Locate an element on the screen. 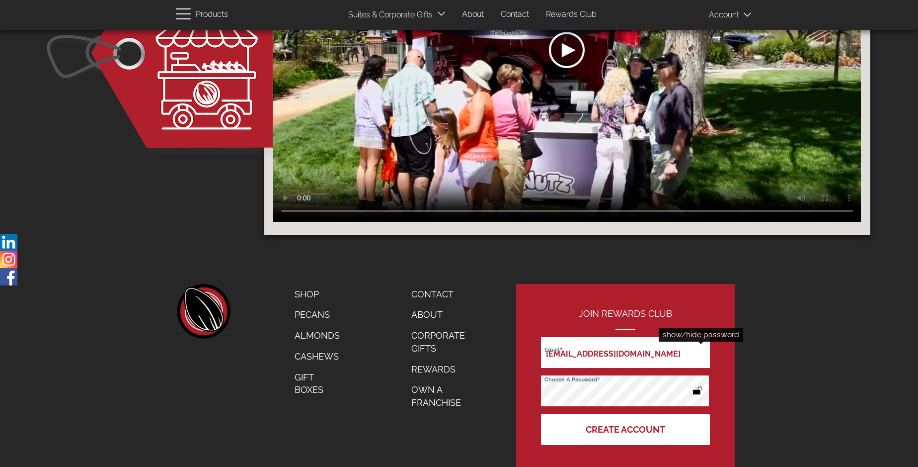 The height and width of the screenshot is (467, 918). a: Pecans is located at coordinates (317, 315).